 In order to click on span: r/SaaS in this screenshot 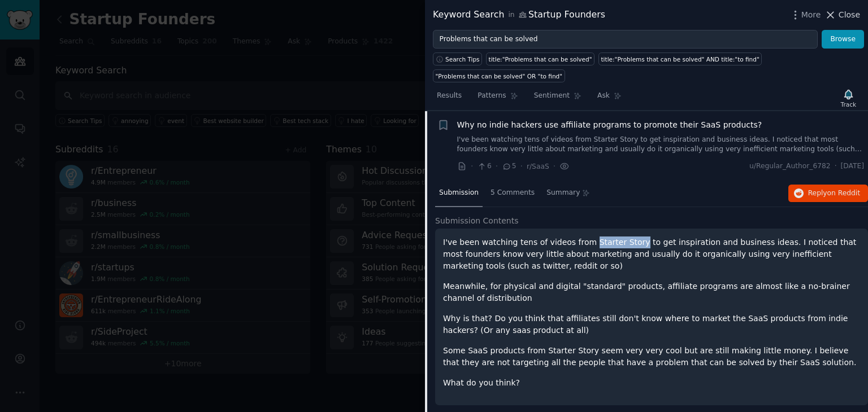, I will do `click(538, 166)`.